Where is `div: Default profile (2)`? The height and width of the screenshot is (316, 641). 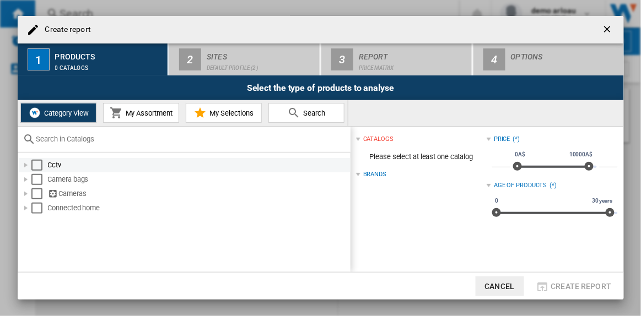 div: Default profile (2) is located at coordinates (261, 65).